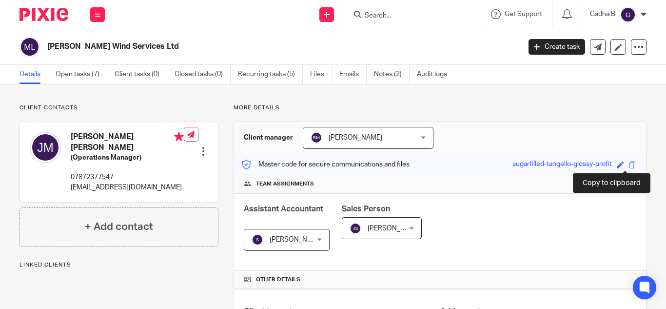 The width and height of the screenshot is (666, 309). What do you see at coordinates (353, 74) in the screenshot?
I see `a: Emails` at bounding box center [353, 74].